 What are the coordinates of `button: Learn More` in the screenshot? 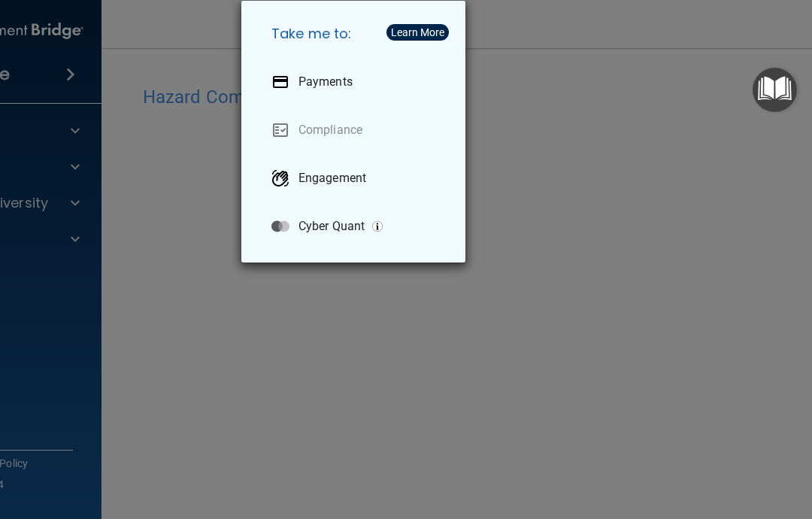 It's located at (417, 33).